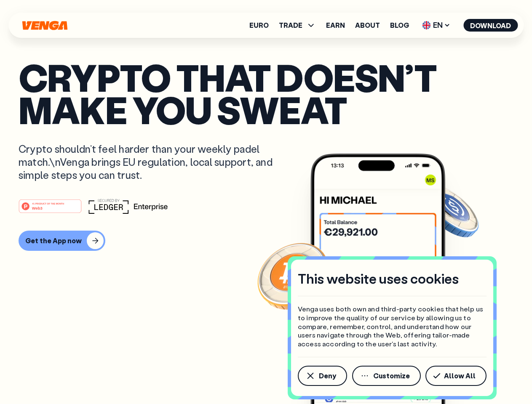 This screenshot has width=532, height=404. What do you see at coordinates (45, 25) in the screenshot?
I see `a: Home` at bounding box center [45, 25].